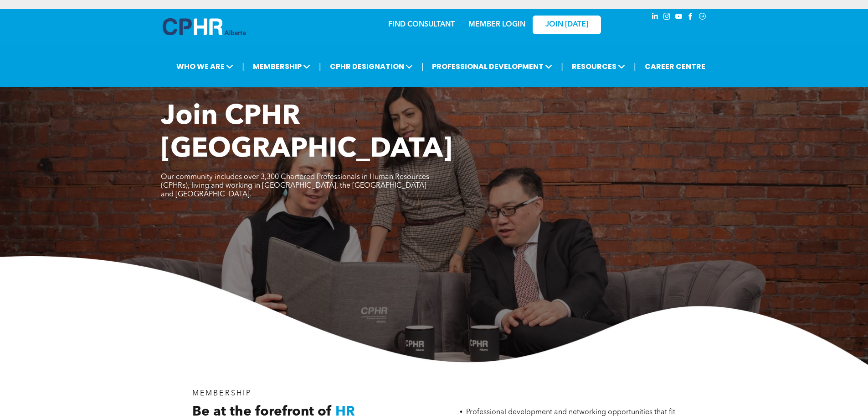 The width and height of the screenshot is (868, 416). I want to click on img: A blue and white logo for cp alberta, so click(204, 27).